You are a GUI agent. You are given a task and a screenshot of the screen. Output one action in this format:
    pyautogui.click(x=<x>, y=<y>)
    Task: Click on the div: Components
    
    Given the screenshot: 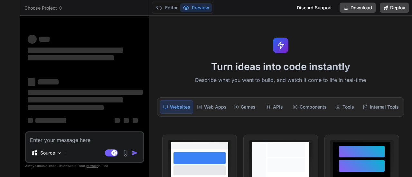 What is the action you would take?
    pyautogui.click(x=309, y=107)
    